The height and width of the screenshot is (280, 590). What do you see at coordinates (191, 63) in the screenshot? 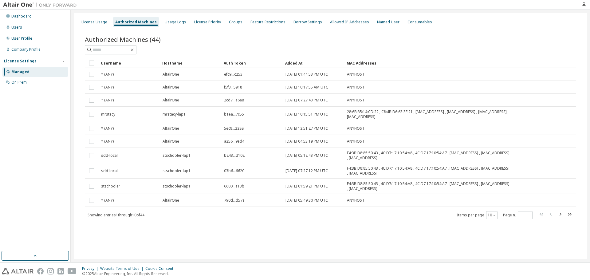
I see `div: Hostname` at bounding box center [191, 63].